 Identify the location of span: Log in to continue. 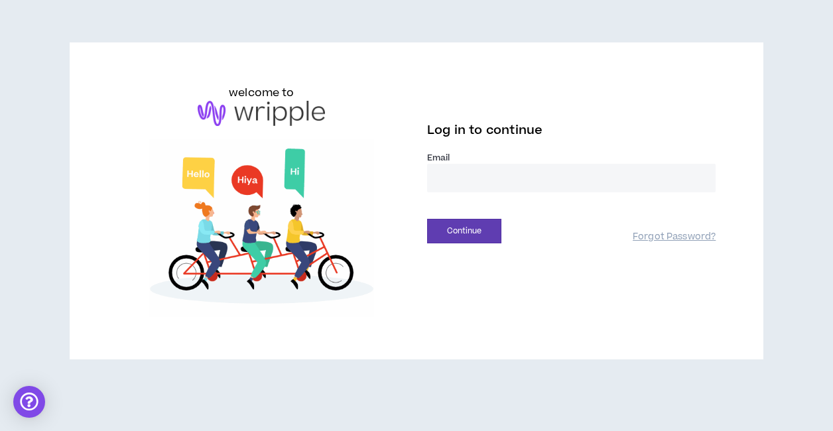
(485, 130).